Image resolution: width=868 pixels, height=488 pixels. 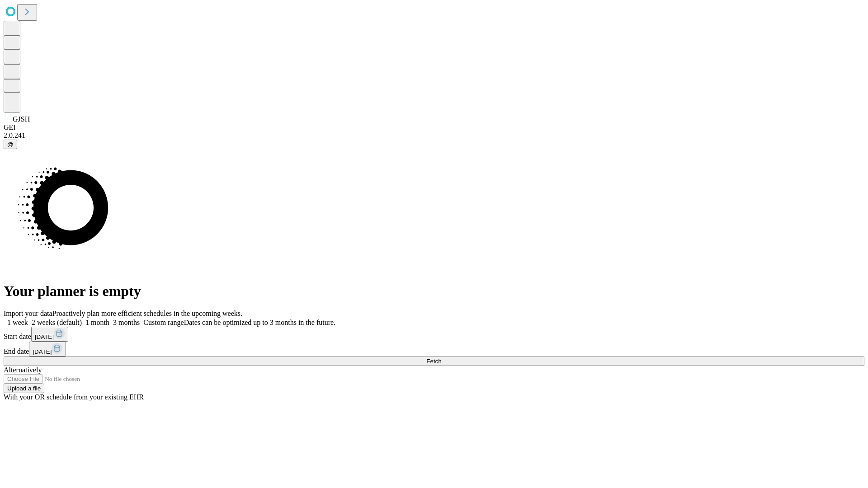 I want to click on span: 3 months, so click(x=126, y=322).